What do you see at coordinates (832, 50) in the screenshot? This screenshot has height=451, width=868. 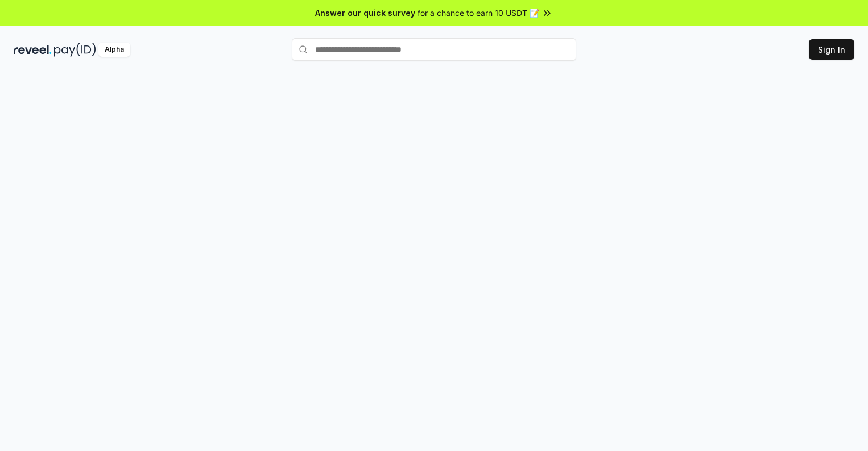 I see `button: Sign In` at bounding box center [832, 50].